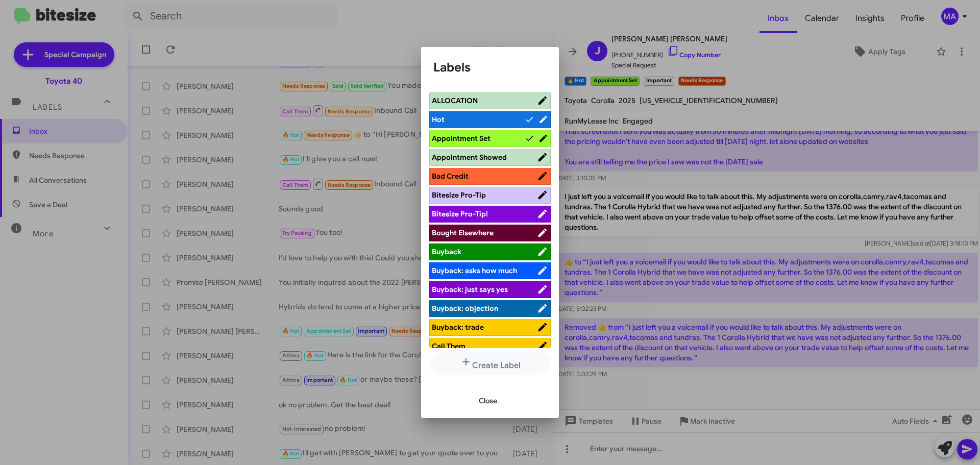  What do you see at coordinates (447, 252) in the screenshot?
I see `span: Buyback` at bounding box center [447, 252].